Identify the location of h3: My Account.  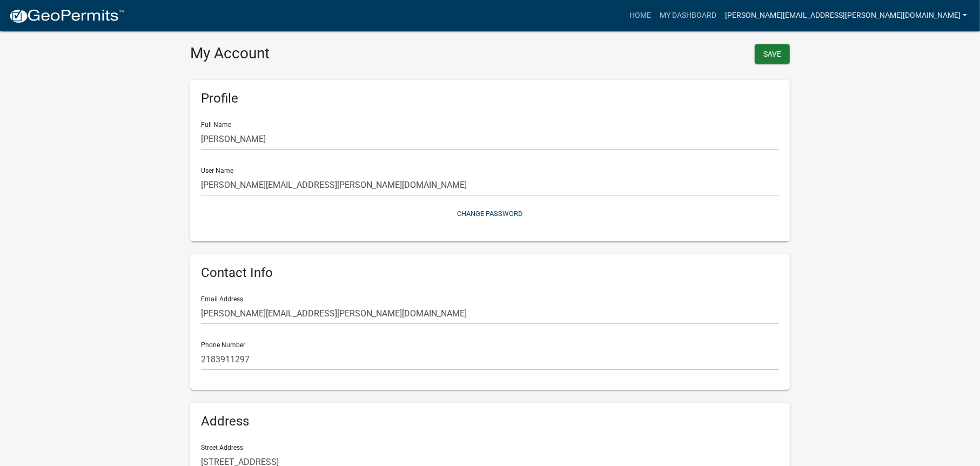
(336, 53).